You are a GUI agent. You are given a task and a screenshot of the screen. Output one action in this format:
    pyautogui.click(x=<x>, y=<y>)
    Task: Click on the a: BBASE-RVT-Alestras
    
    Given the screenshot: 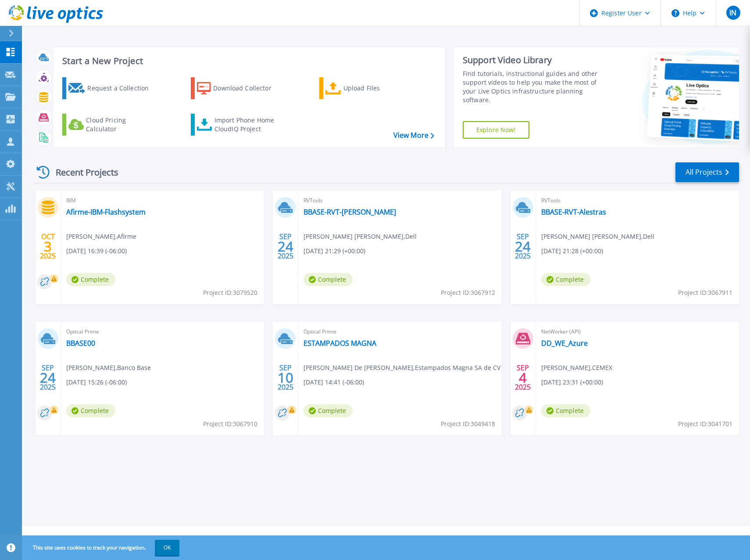 What is the action you would take?
    pyautogui.click(x=573, y=212)
    